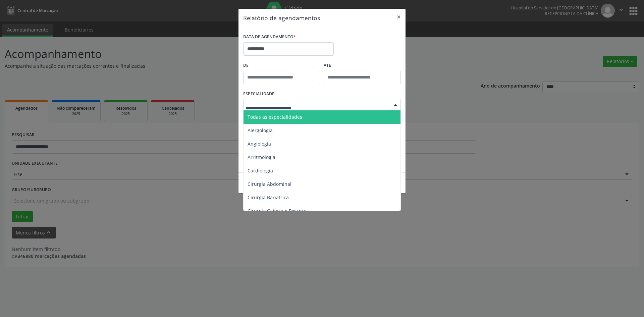  Describe the element at coordinates (268, 197) in the screenshot. I see `span: Cirurgia Bariatrica` at that location.